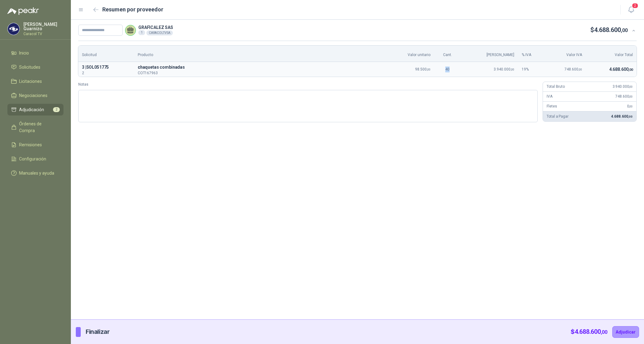 Image resolution: width=644 pixels, height=344 pixels. What do you see at coordinates (31, 145) in the screenshot?
I see `span: Remisiones` at bounding box center [31, 145].